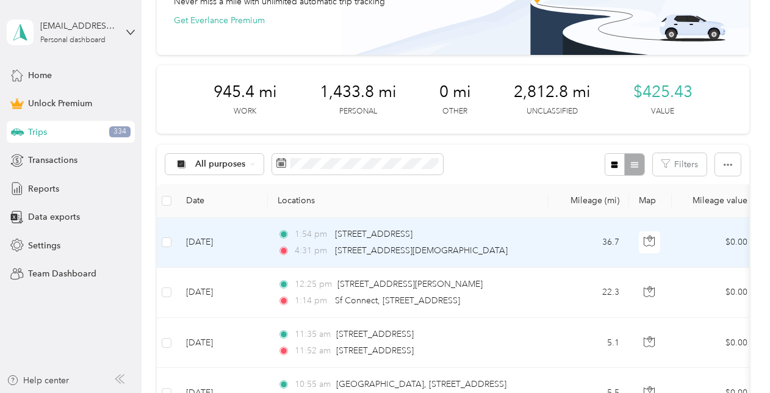 This screenshot has width=770, height=393. I want to click on span: 2,812.8 mi, so click(552, 92).